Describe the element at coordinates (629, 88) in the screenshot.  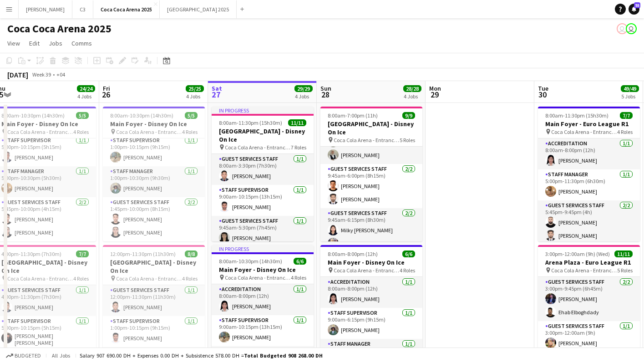
I see `span: 49/49` at that location.